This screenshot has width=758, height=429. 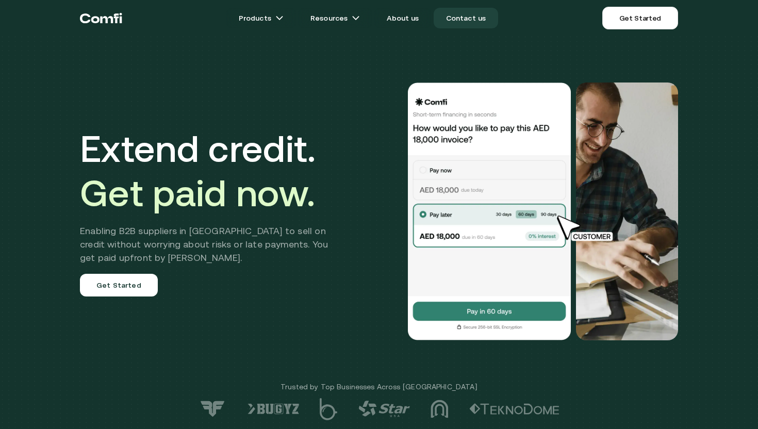 What do you see at coordinates (211, 171) in the screenshot?
I see `h1: Extend credit.` at bounding box center [211, 171].